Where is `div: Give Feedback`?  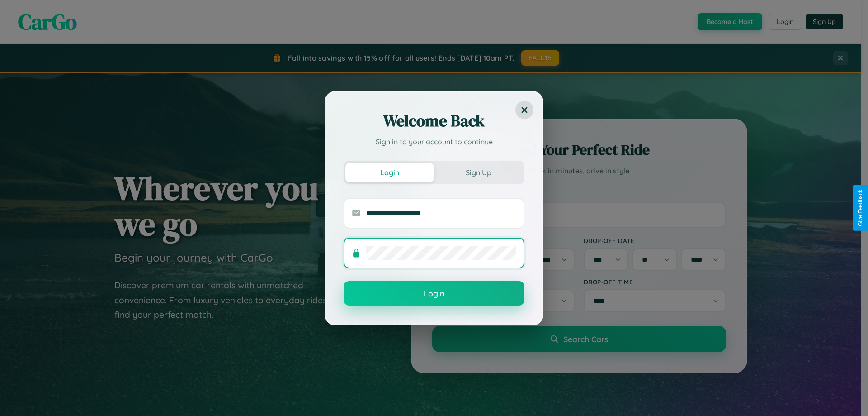 div: Give Feedback is located at coordinates (861, 208).